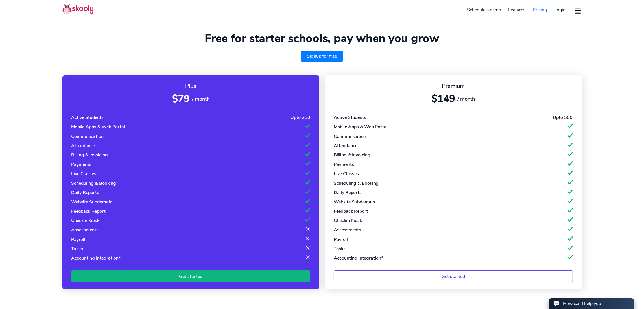 Image resolution: width=644 pixels, height=309 pixels. I want to click on a: Pricing, so click(540, 10).